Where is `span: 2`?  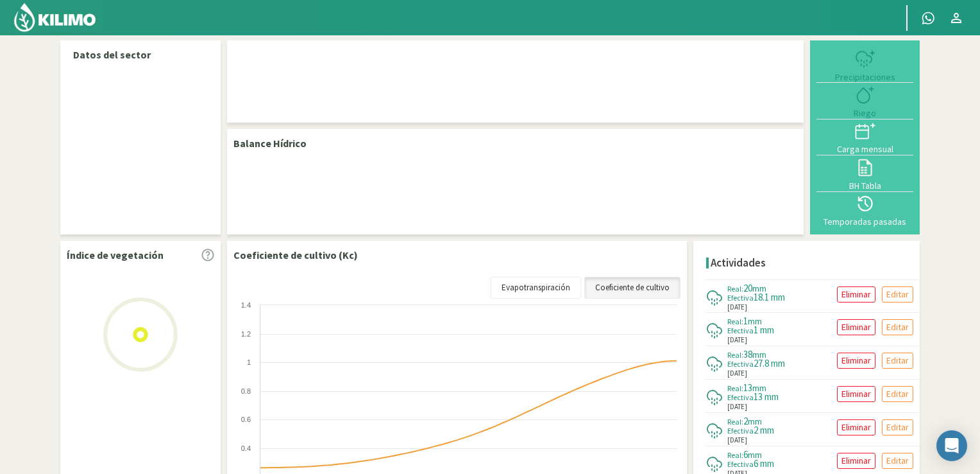 span: 2 is located at coordinates (745, 421).